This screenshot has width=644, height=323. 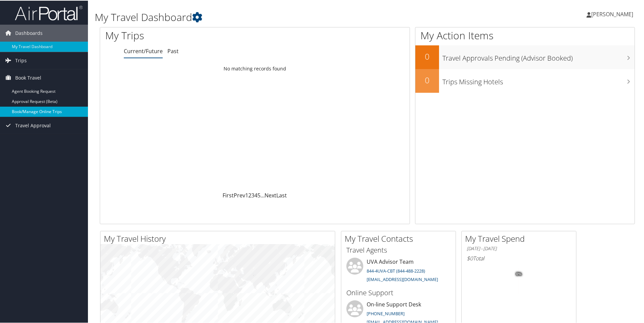 What do you see at coordinates (519, 258) in the screenshot?
I see `h6: Total` at bounding box center [519, 258].